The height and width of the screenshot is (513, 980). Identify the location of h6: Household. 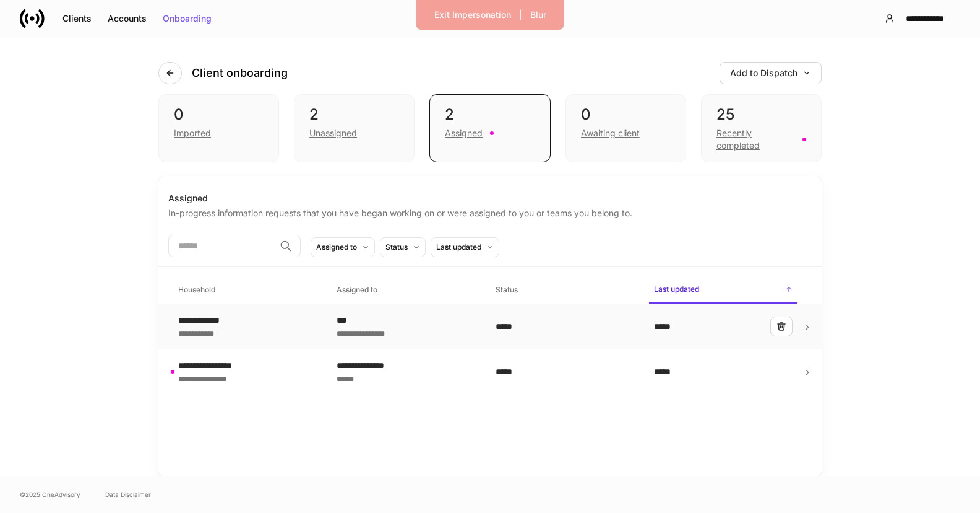
(197, 290).